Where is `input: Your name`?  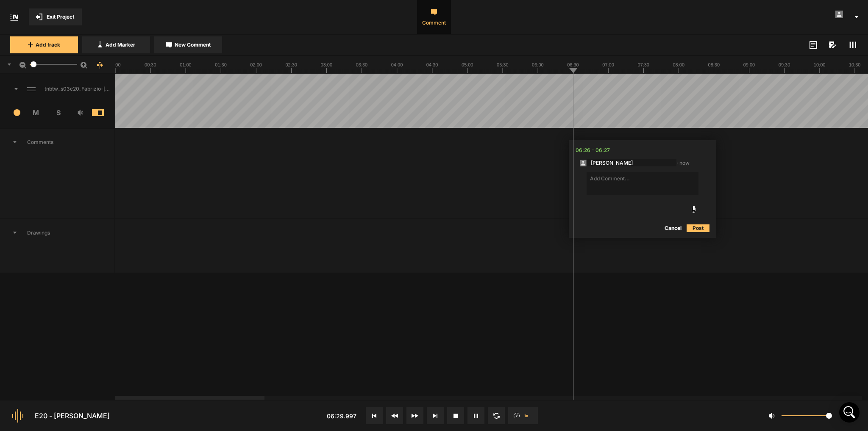 input: Your name is located at coordinates (632, 163).